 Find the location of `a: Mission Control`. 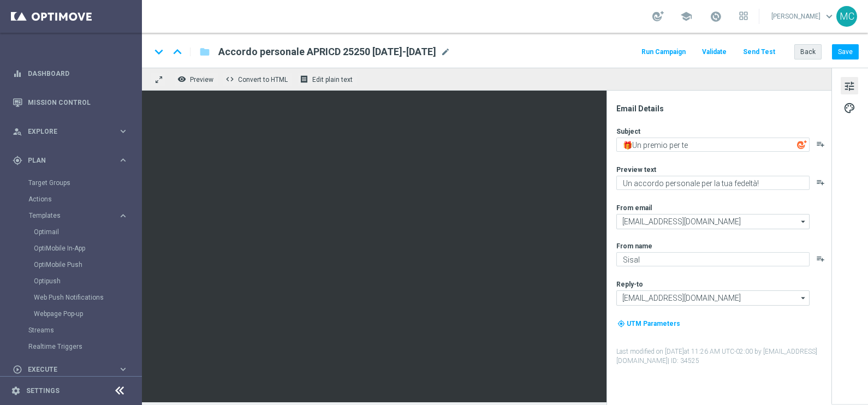

a: Mission Control is located at coordinates (78, 102).